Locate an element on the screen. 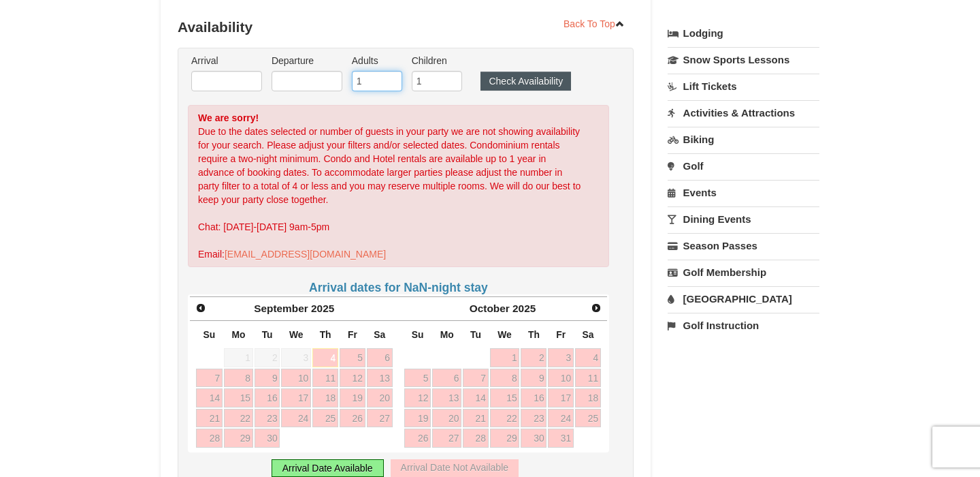  a: 16 is located at coordinates (267, 398).